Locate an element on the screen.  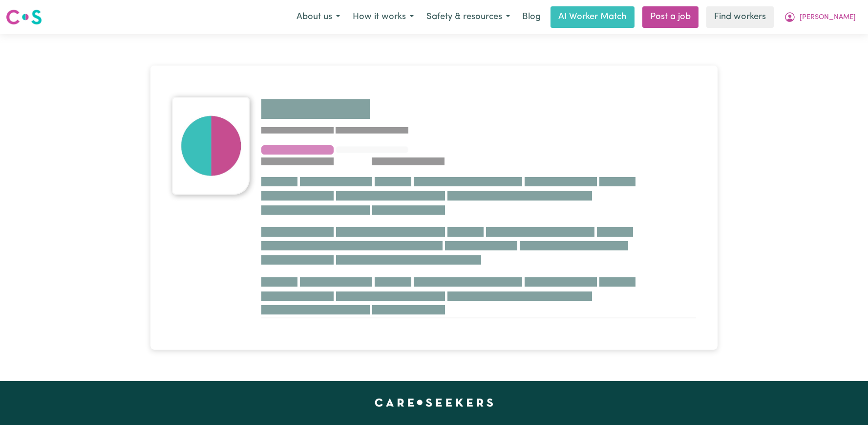
img: Careseekers logo is located at coordinates (24, 17).